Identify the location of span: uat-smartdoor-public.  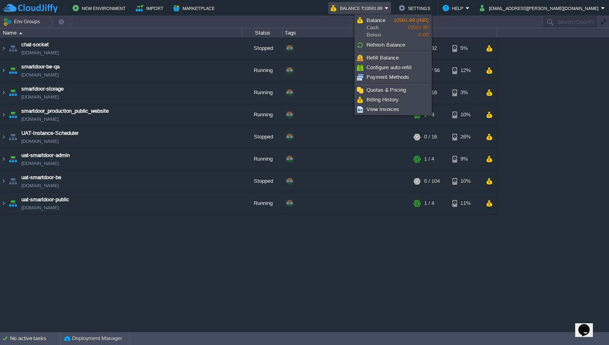
(45, 200).